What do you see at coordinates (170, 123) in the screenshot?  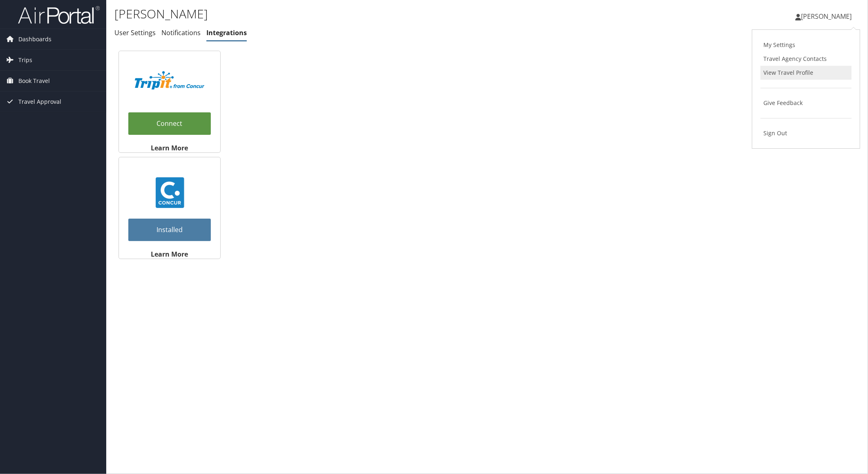 I see `a: Connect` at bounding box center [170, 123].